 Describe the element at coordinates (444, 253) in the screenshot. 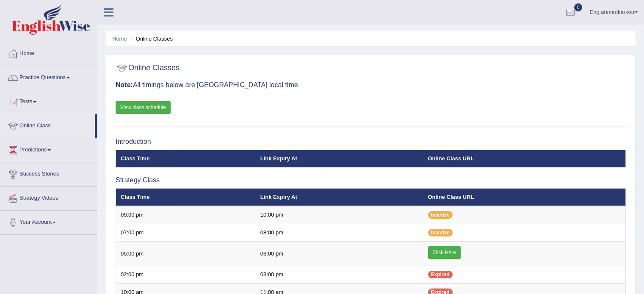

I see `a: Click Here` at that location.